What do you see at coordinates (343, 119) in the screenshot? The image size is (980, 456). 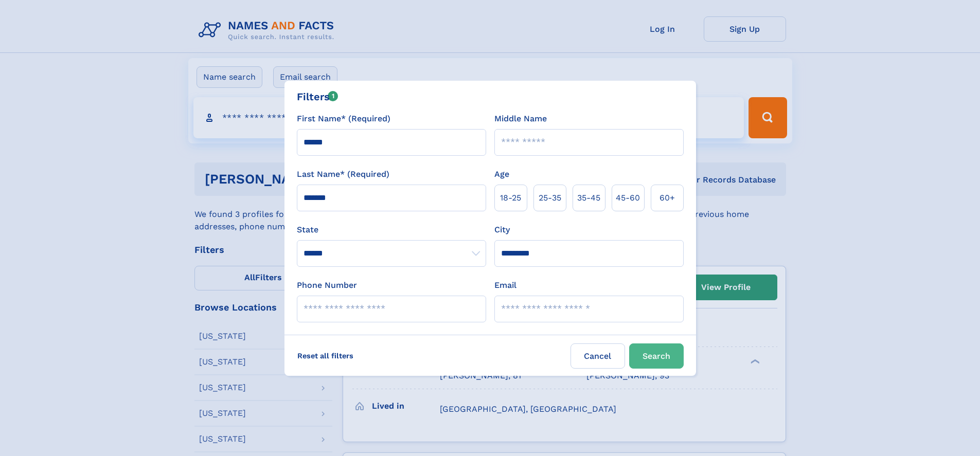 I see `label: First Name* (Required)` at bounding box center [343, 119].